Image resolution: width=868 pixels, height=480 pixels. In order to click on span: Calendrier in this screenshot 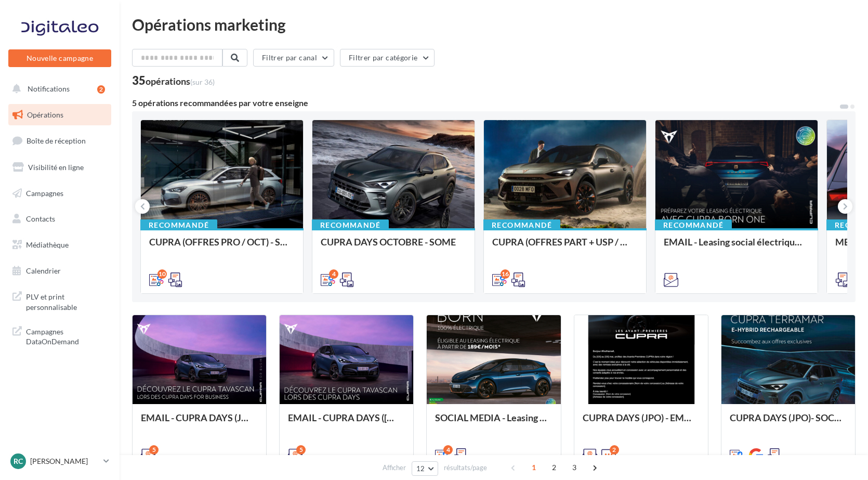, I will do `click(43, 270)`.